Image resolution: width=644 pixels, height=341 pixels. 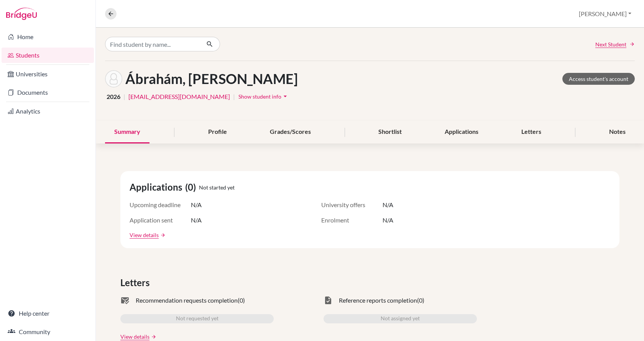 What do you see at coordinates (352, 205) in the screenshot?
I see `span: University offers` at bounding box center [352, 205].